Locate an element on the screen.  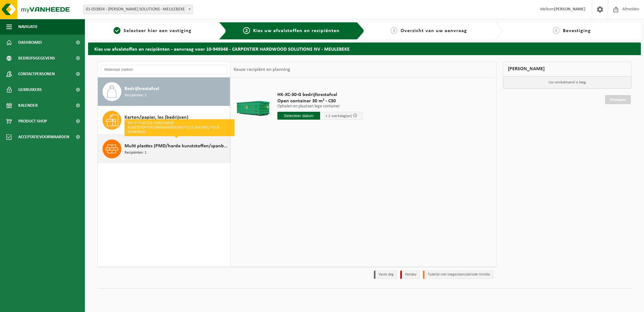
span: Gebruikers is located at coordinates (30, 90).